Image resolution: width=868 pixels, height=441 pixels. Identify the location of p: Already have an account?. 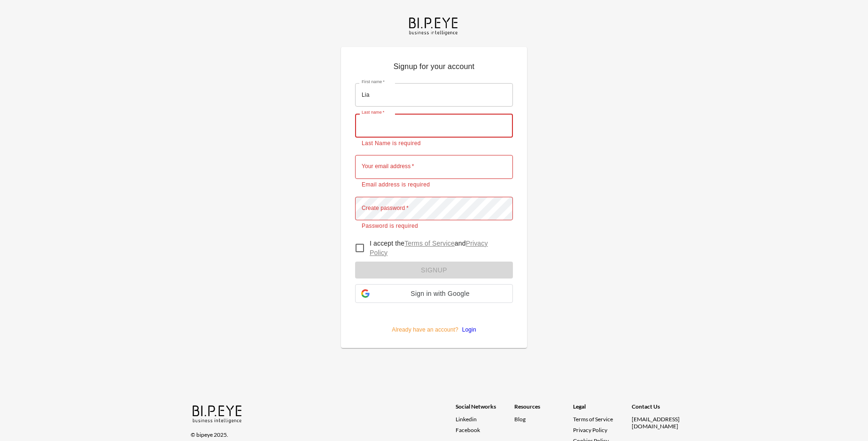
(434, 322).